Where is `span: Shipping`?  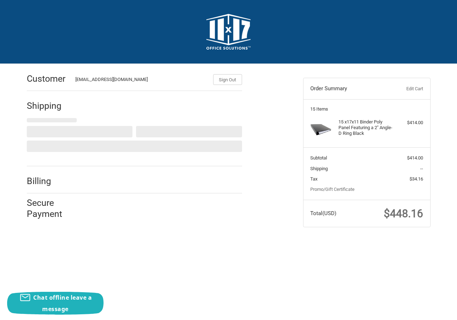
span: Shipping is located at coordinates (319, 169).